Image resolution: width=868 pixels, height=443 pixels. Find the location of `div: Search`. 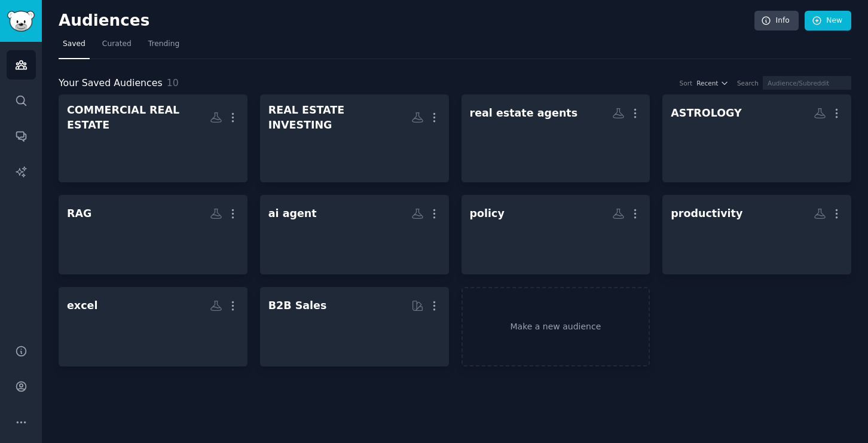

div: Search is located at coordinates (747, 83).